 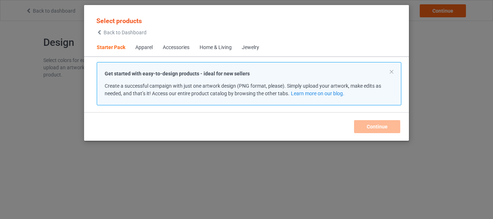 I want to click on span: Create a successful campaign with just one artwork design (PNG format, please). Simply upload you..., so click(x=243, y=90).